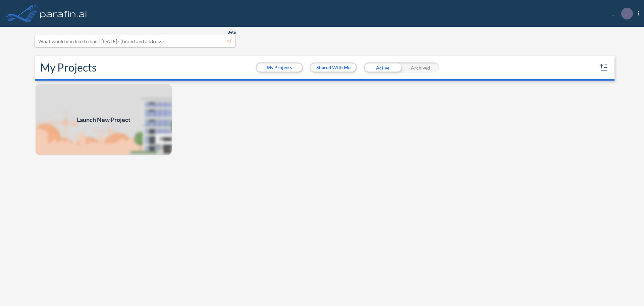 The image size is (644, 306). I want to click on div: Active, so click(382, 67).